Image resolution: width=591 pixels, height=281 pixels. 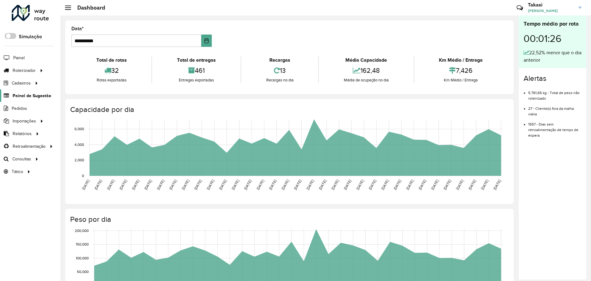 What do you see at coordinates (520, 8) in the screenshot?
I see `a: Contato Rápido` at bounding box center [520, 8].